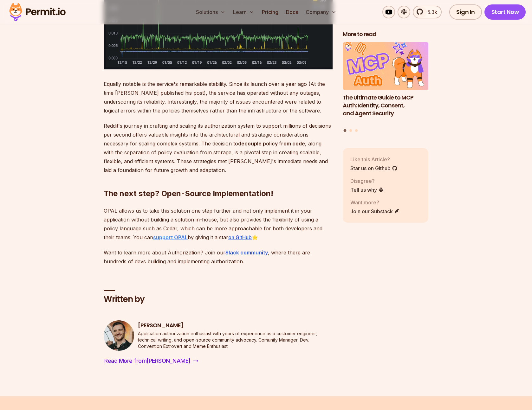 This screenshot has width=532, height=410. What do you see at coordinates (271, 144) in the screenshot?
I see `strong: decouple policy from code` at bounding box center [271, 144].